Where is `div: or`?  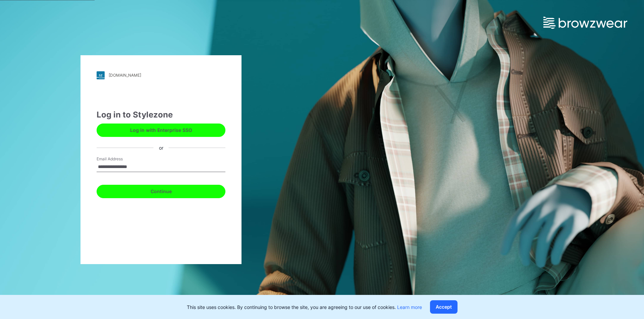
div: or is located at coordinates (161, 147).